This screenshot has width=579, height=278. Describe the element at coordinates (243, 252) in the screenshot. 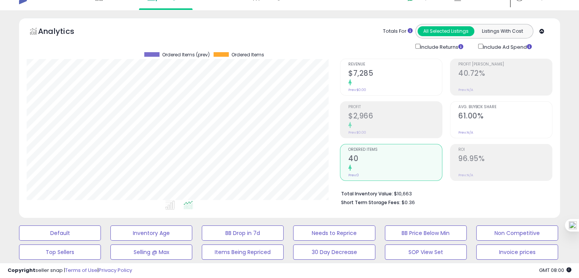

I see `button: Items Being Repriced` at that location.